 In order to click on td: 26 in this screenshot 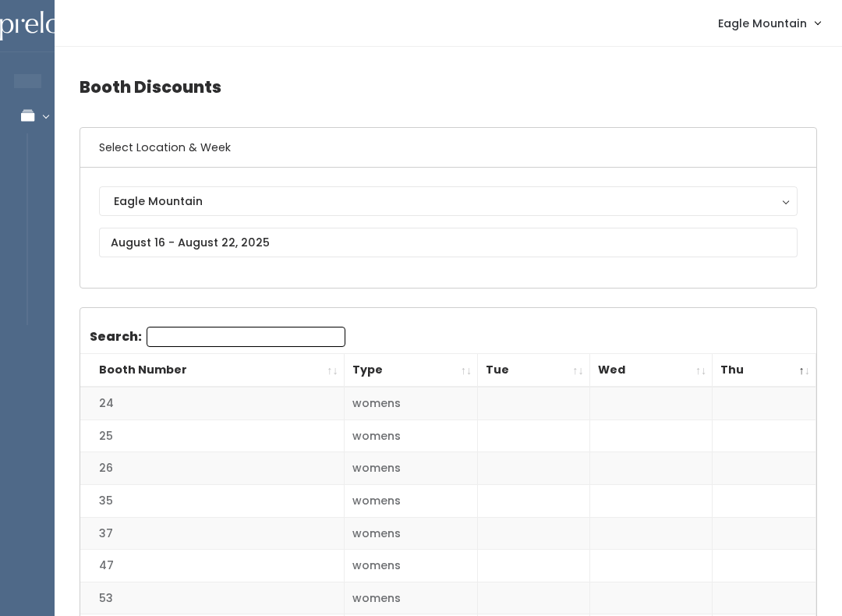, I will do `click(212, 468)`.